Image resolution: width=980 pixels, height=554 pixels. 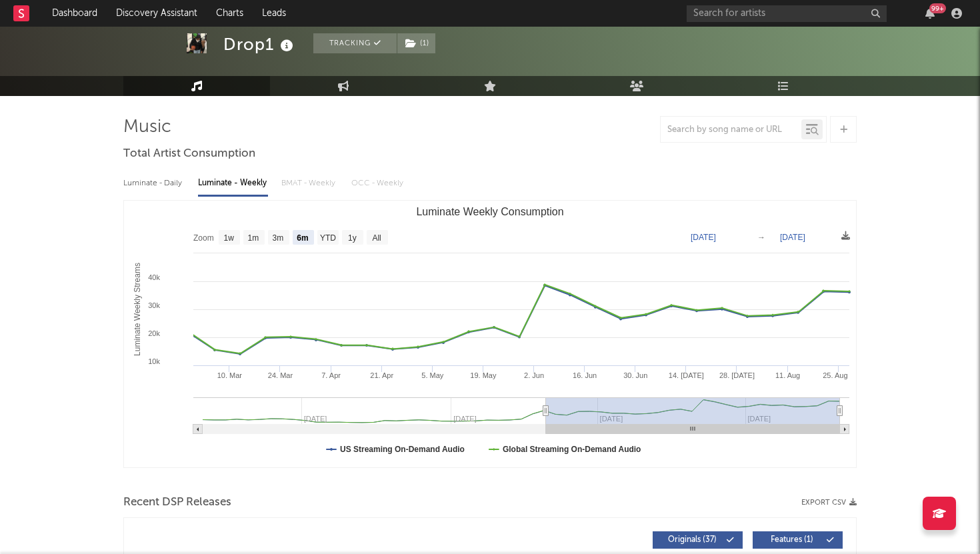 What do you see at coordinates (331, 375) in the screenshot?
I see `text: 7. Apr` at bounding box center [331, 375].